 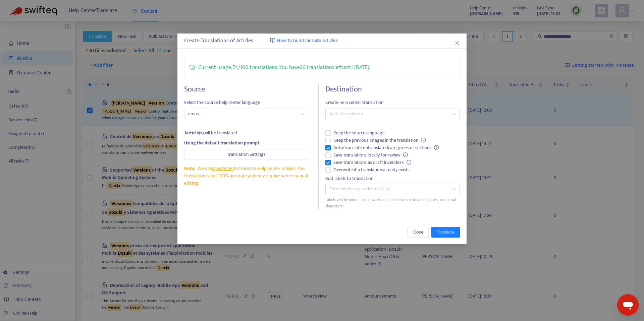 I want to click on span: Note:, so click(x=189, y=168).